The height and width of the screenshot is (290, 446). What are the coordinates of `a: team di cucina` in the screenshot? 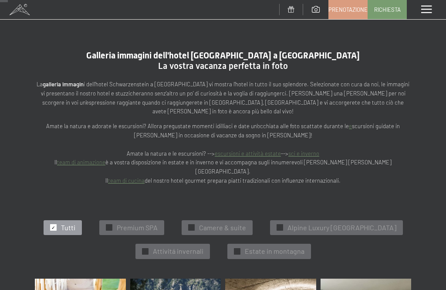 It's located at (126, 180).